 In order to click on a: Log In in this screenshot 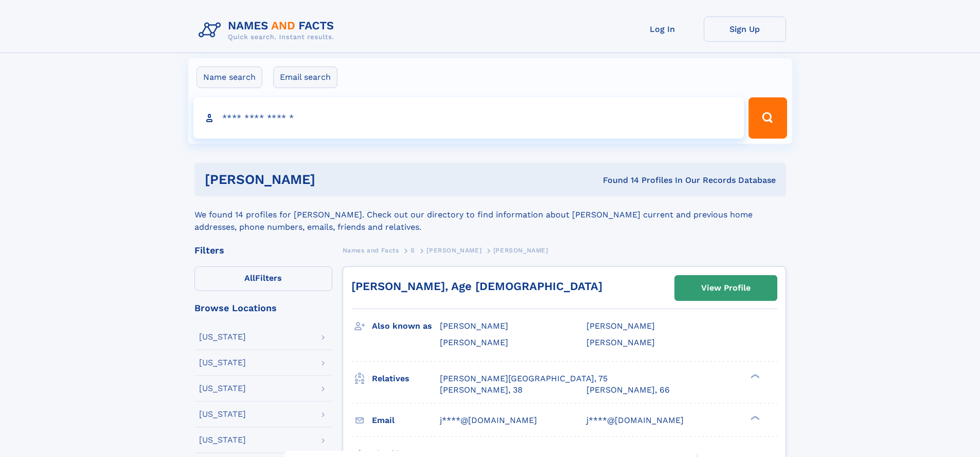, I will do `click(663, 29)`.